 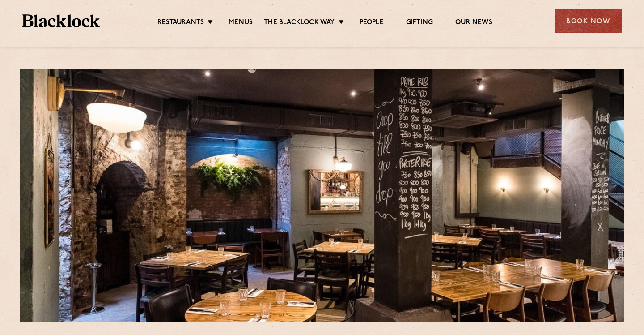 What do you see at coordinates (588, 21) in the screenshot?
I see `div: Book Now` at bounding box center [588, 21].